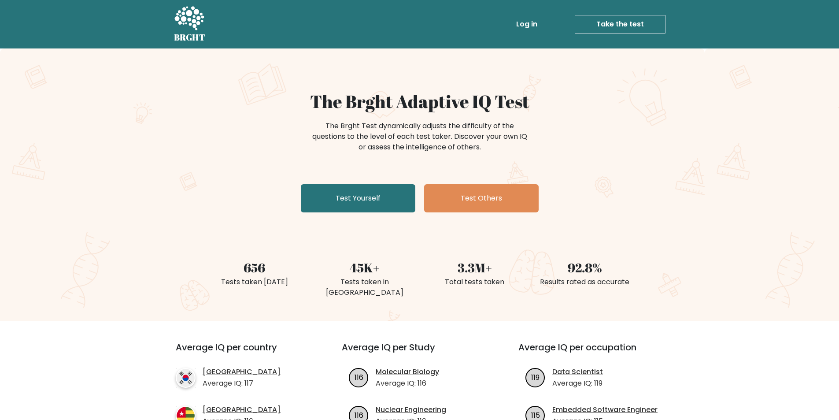  What do you see at coordinates (475, 267) in the screenshot?
I see `div: 3.3M+` at bounding box center [475, 267].